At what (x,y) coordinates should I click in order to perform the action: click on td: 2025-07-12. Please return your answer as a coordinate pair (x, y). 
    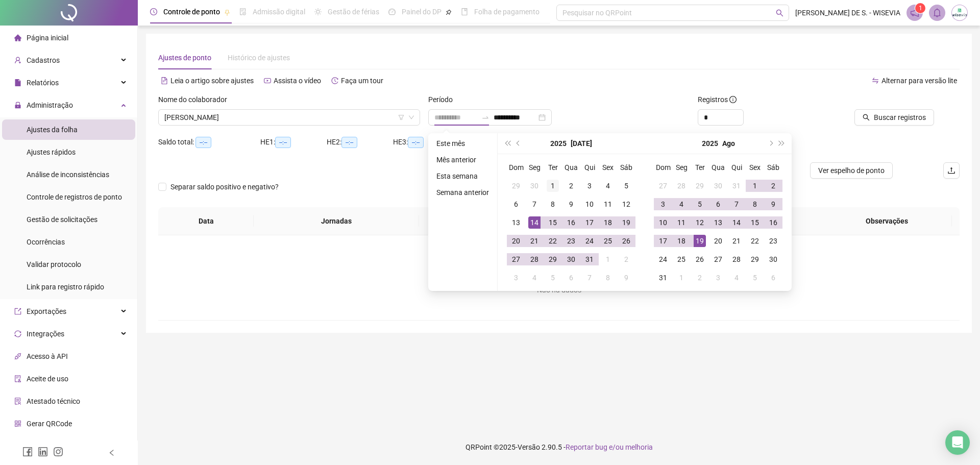
    Looking at the image, I should click on (626, 204).